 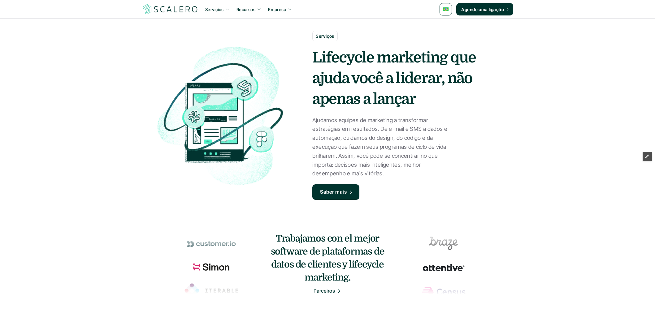 I want to click on a: Saber mais, so click(x=336, y=192).